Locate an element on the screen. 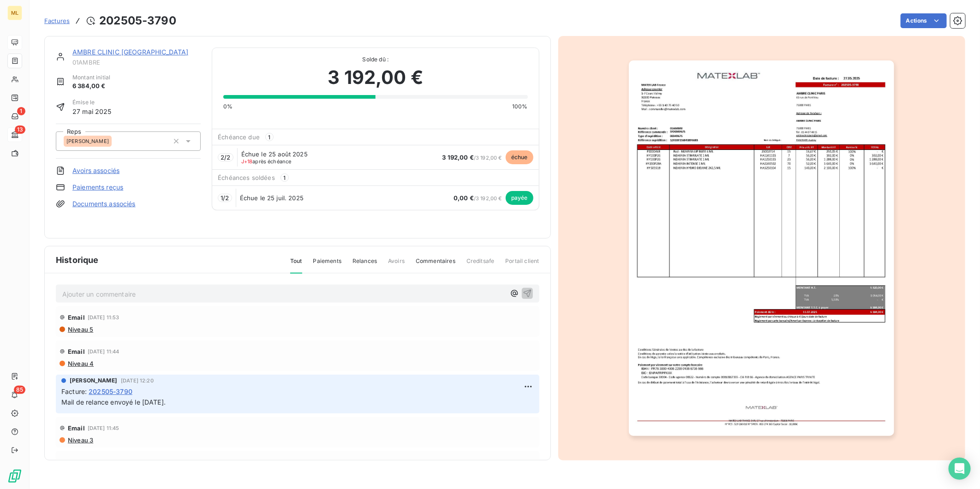 This screenshot has height=489, width=980. span: Montant initial is located at coordinates (92, 77).